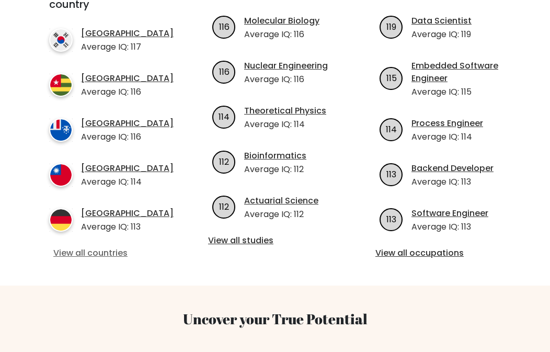 The image size is (550, 352). What do you see at coordinates (275, 319) in the screenshot?
I see `h3: Uncover your True Potential` at bounding box center [275, 319].